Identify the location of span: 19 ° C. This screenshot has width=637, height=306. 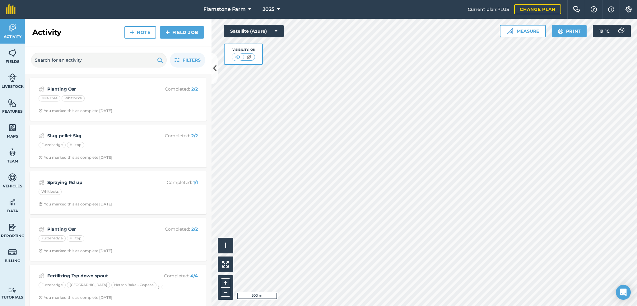
(604, 31).